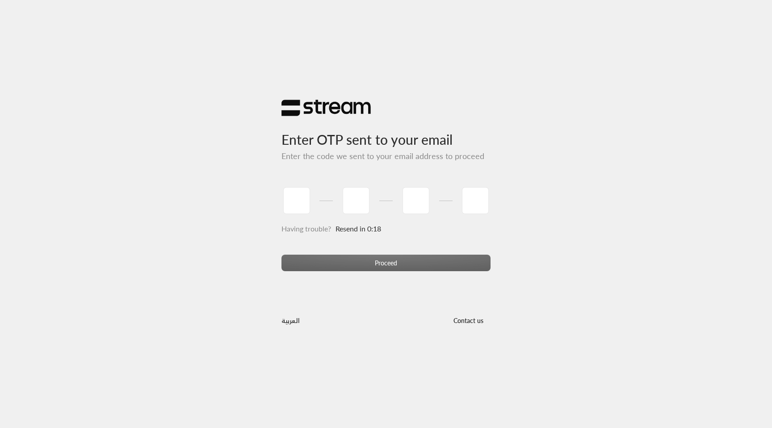  What do you see at coordinates (468, 320) in the screenshot?
I see `a: Contact us` at bounding box center [468, 320].